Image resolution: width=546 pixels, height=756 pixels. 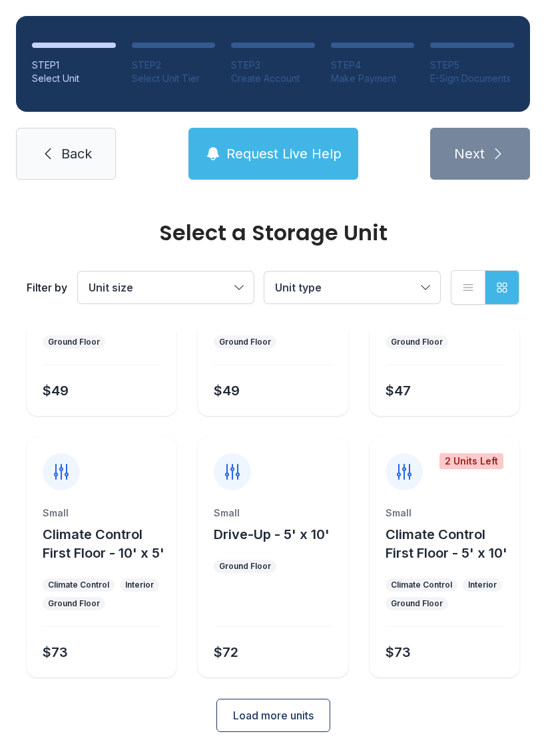 What do you see at coordinates (273, 233) in the screenshot?
I see `div: Select a Storage Unit` at bounding box center [273, 233].